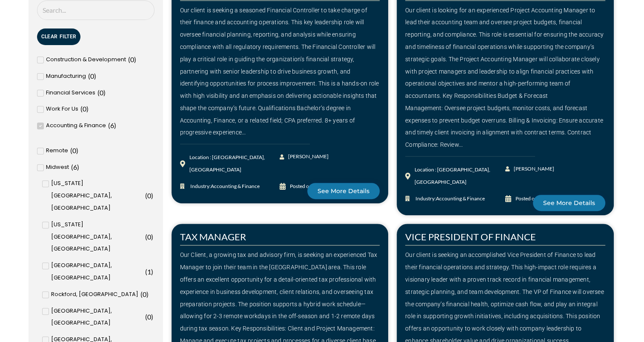 The height and width of the screenshot is (342, 644). I want to click on span: Work For Us, so click(62, 109).